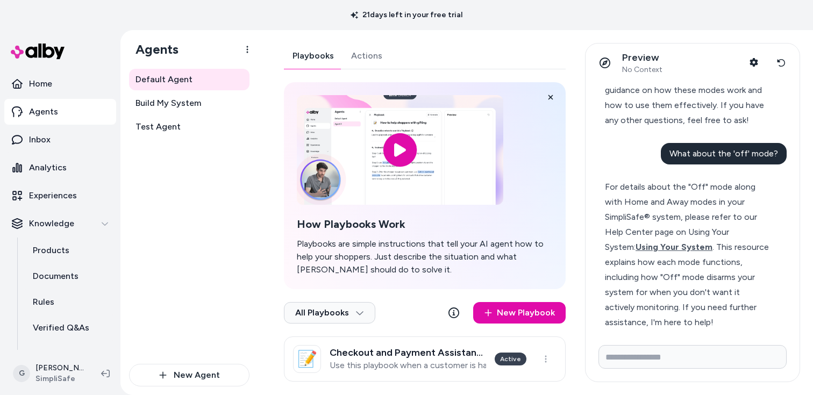 This screenshot has height=395, width=813. What do you see at coordinates (189, 103) in the screenshot?
I see `a: Build My System` at bounding box center [189, 103].